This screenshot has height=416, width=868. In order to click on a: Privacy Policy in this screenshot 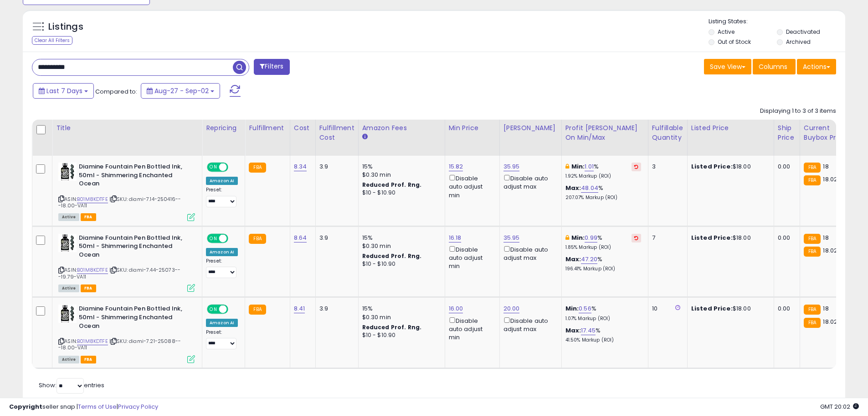, I will do `click(138, 406)`.